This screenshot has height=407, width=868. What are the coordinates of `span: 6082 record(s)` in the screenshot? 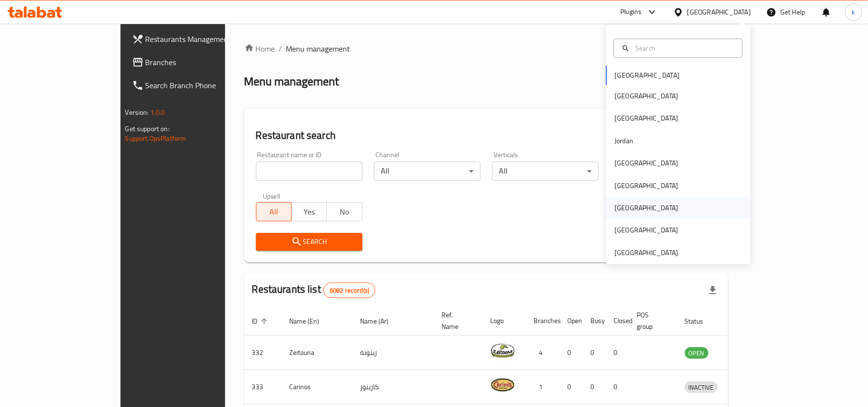 It's located at (349, 290).